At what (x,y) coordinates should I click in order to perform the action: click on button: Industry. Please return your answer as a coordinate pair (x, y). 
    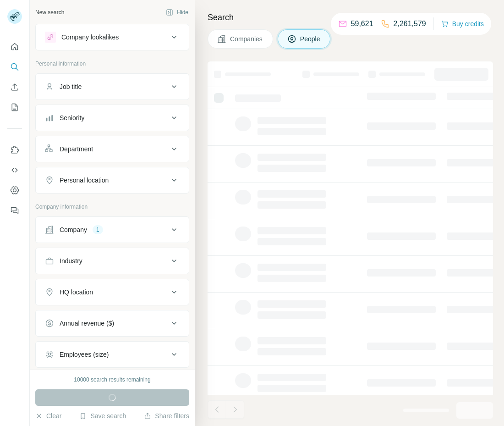
    Looking at the image, I should click on (112, 261).